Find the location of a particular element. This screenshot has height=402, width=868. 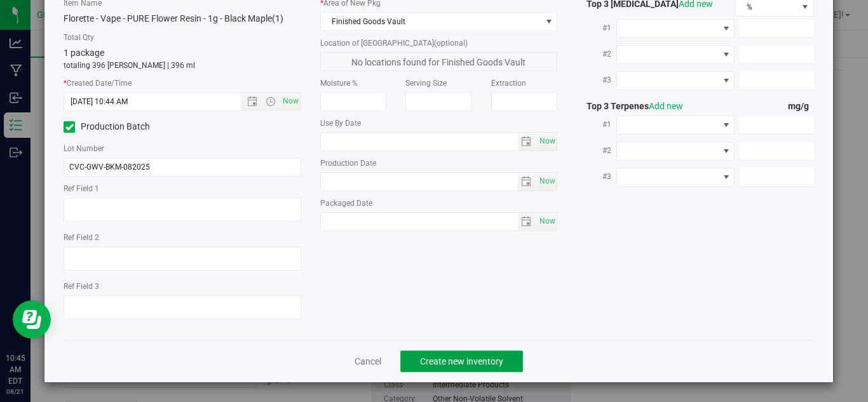

label: Production Batch is located at coordinates (118, 127).